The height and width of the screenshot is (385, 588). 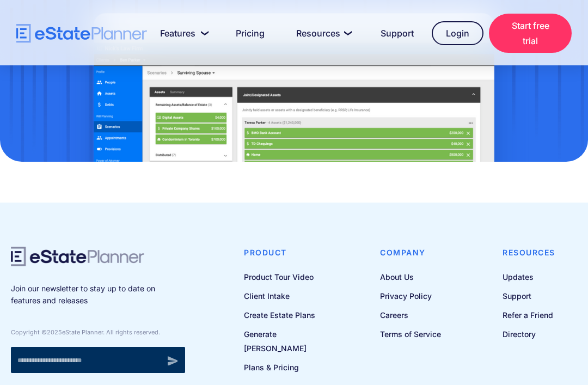 I want to click on a: Product Tour Video, so click(x=292, y=277).